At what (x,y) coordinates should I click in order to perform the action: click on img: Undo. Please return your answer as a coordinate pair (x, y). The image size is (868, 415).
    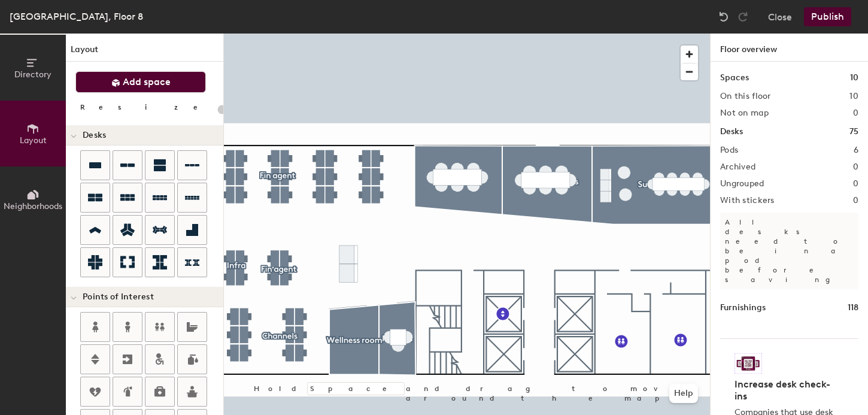
    Looking at the image, I should click on (724, 16).